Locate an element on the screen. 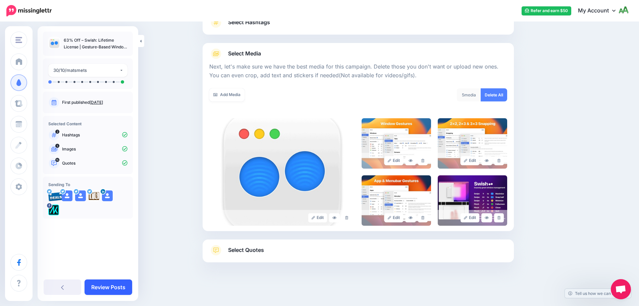 Image resolution: width=639 pixels, height=306 pixels. span: Select Media is located at coordinates (245, 53).